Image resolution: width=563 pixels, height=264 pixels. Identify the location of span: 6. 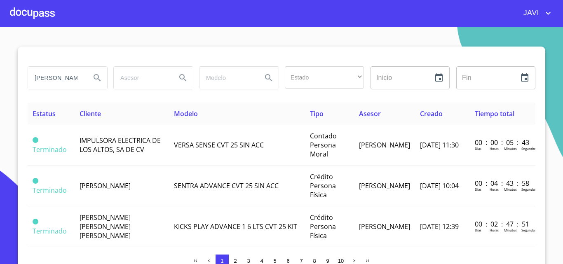
(288, 261).